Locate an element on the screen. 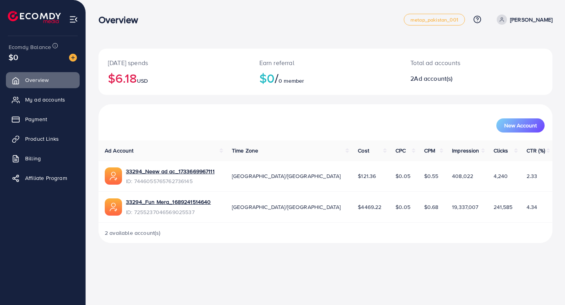 This screenshot has width=565, height=305. span: New Account is located at coordinates (520, 125).